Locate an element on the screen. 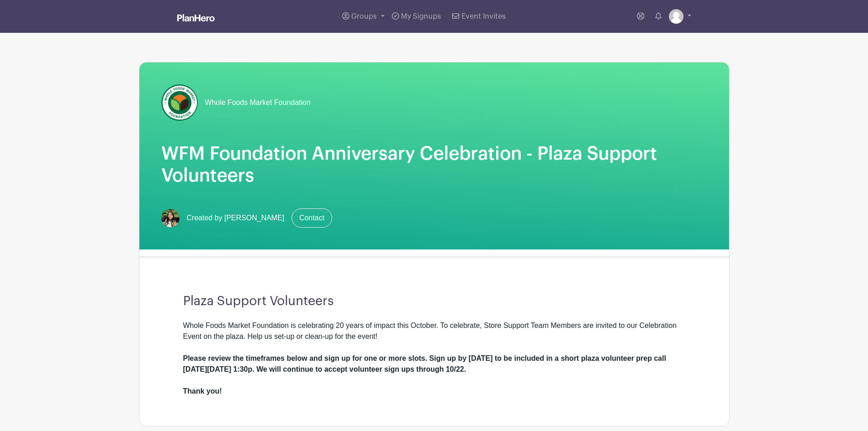  a: Contact is located at coordinates (312, 217).